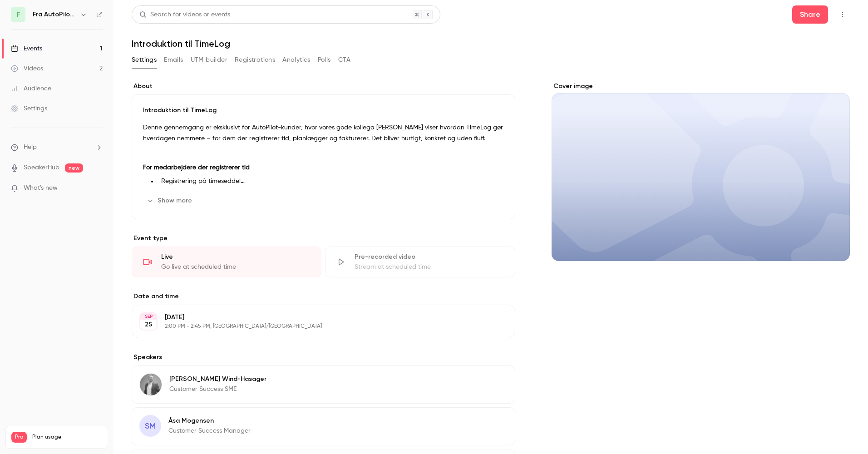 Image resolution: width=868 pixels, height=454 pixels. I want to click on button: Polls, so click(324, 60).